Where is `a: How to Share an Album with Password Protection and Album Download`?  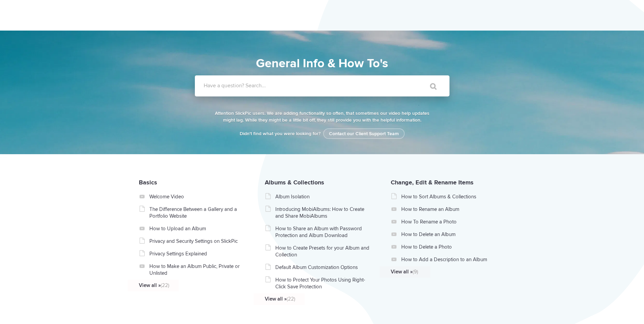 a: How to Share an Album with Password Protection and Album Download is located at coordinates (323, 232).